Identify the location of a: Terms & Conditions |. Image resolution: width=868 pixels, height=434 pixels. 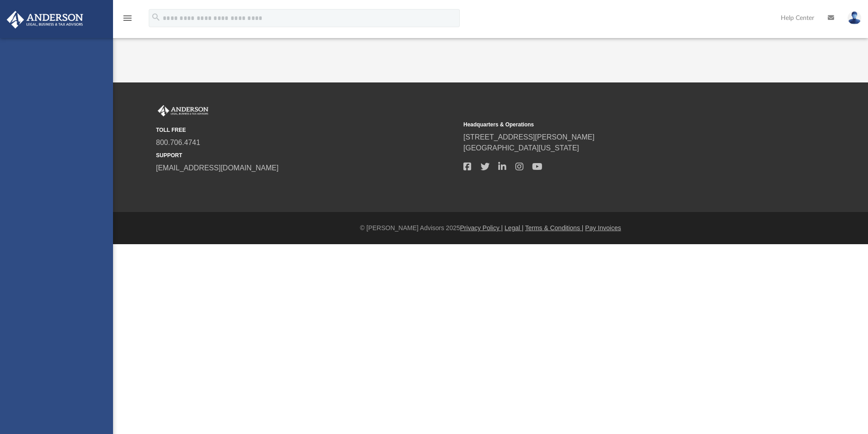
(554, 228).